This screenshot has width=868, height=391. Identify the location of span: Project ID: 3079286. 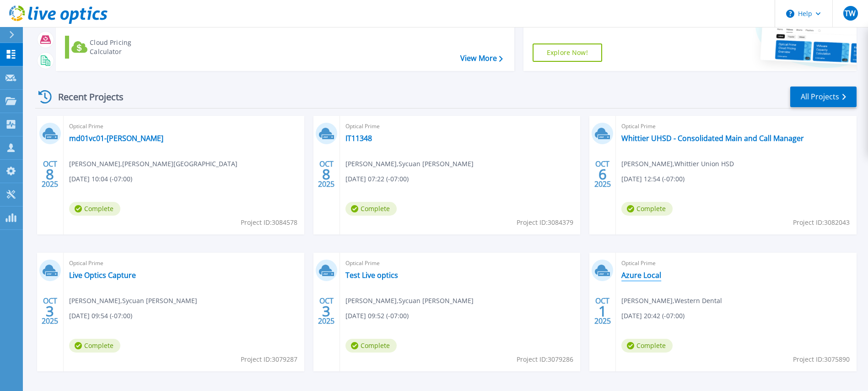
(545, 359).